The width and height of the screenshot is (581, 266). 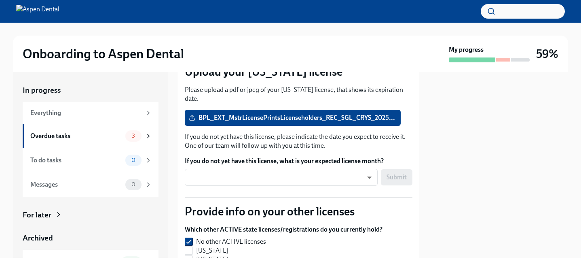 I want to click on img: Aspen Dental, so click(x=38, y=11).